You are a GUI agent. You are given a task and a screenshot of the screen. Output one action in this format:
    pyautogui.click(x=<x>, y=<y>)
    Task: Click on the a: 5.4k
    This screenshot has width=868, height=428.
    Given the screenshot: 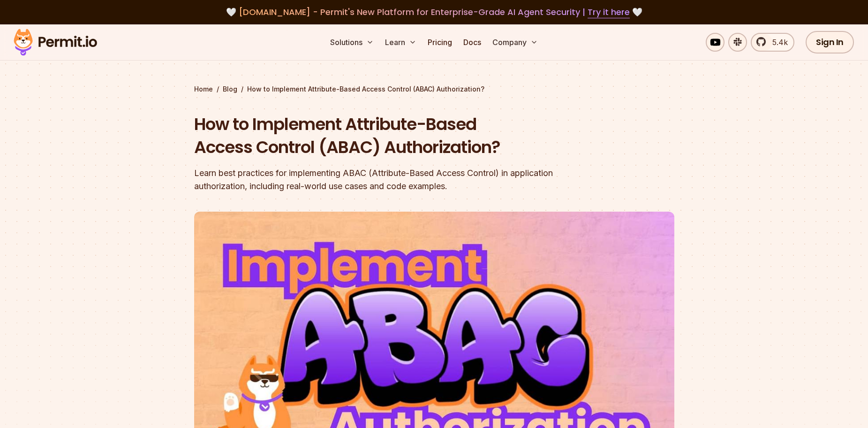 What is the action you would take?
    pyautogui.click(x=772, y=42)
    